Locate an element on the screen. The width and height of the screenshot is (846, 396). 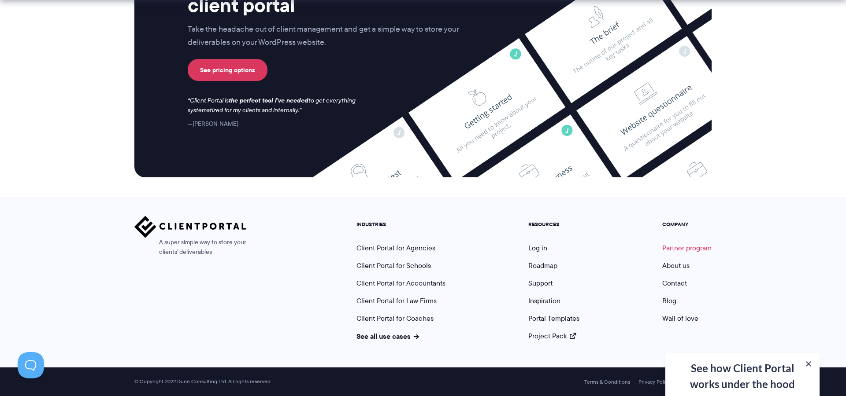
a: Terms & Conditions is located at coordinates (607, 382).